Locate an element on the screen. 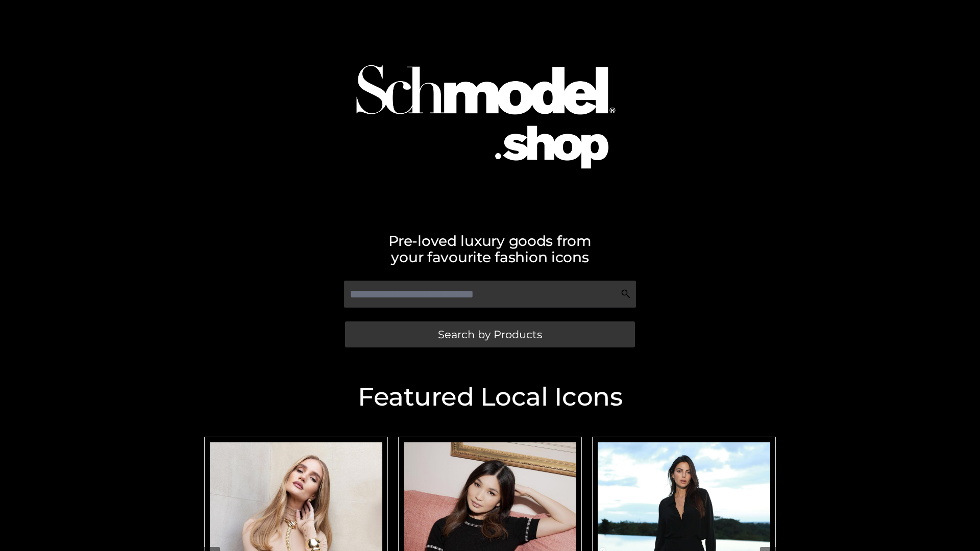 The image size is (980, 551). img: Search Icon is located at coordinates (626, 294).